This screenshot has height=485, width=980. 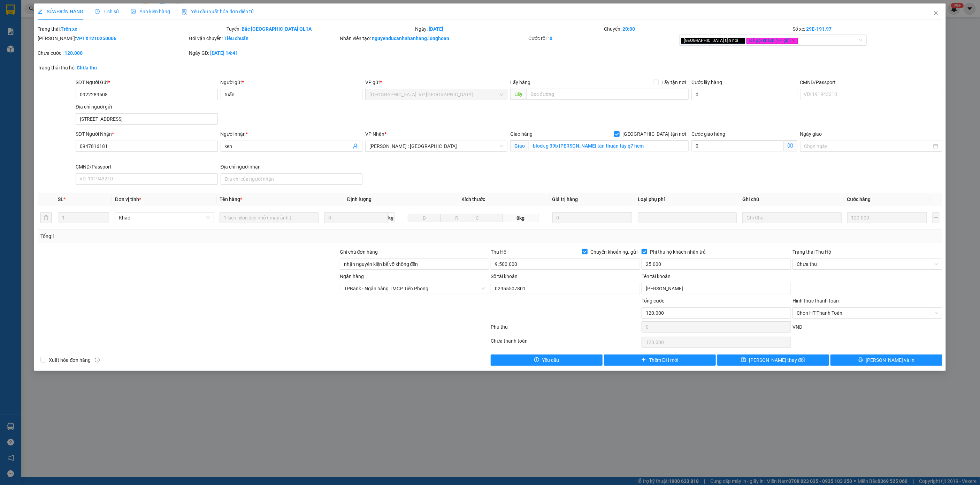 What do you see at coordinates (356, 146) in the screenshot?
I see `span: user-add` at bounding box center [356, 146].